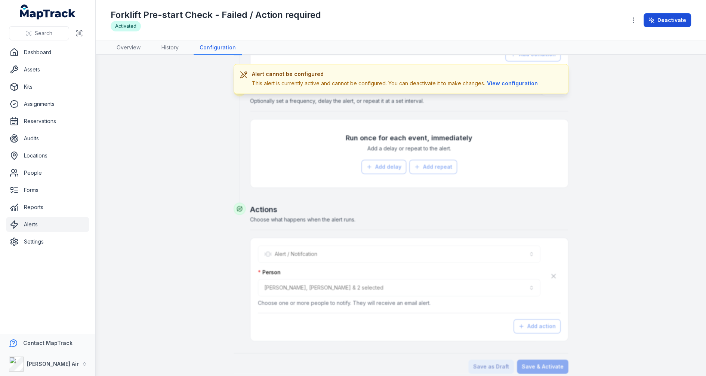 The image size is (706, 376). I want to click on button: Search, so click(39, 33).